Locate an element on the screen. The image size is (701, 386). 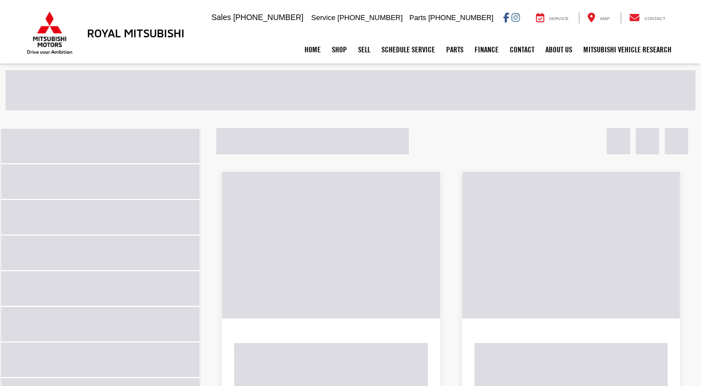
a: Shop is located at coordinates (339, 50).